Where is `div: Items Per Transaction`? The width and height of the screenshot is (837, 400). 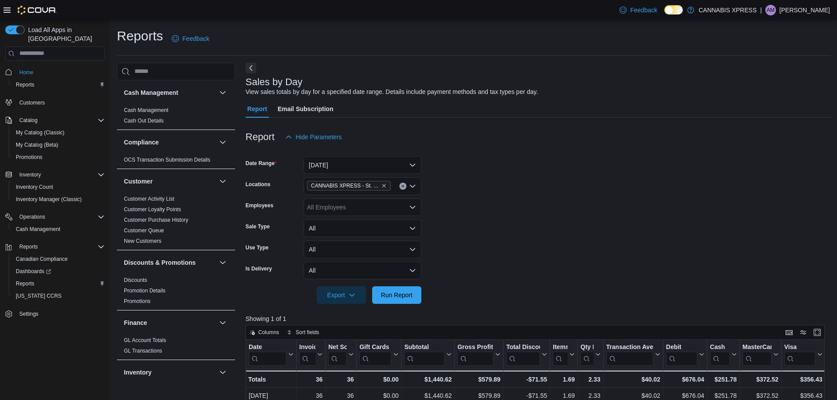
div: Items Per Transaction is located at coordinates (560, 354).